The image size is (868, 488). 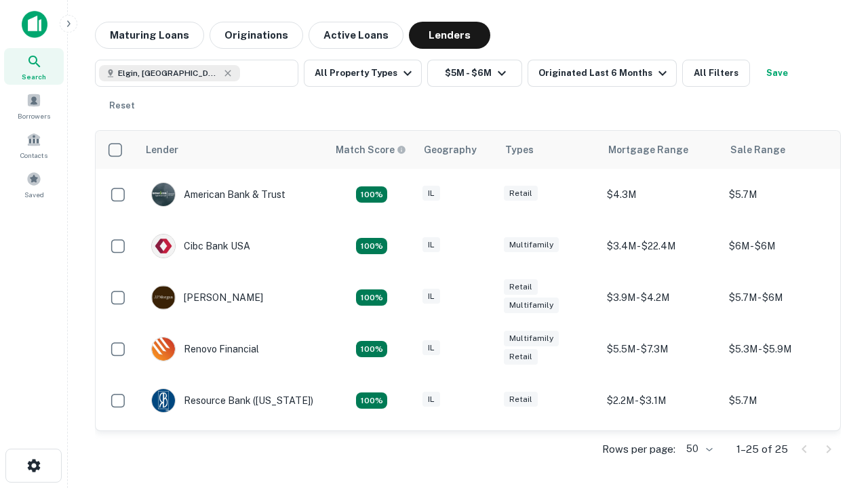 What do you see at coordinates (34, 24) in the screenshot?
I see `img: capitalize-icon.png` at bounding box center [34, 24].